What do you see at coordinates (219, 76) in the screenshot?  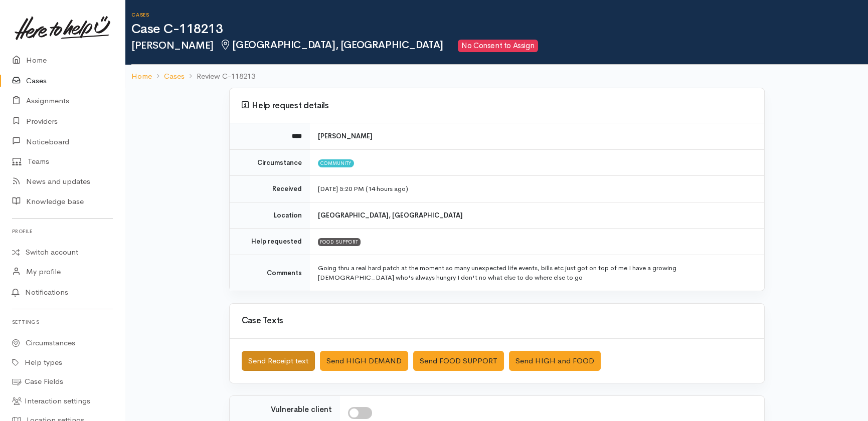 I see `li: Review C-118213` at bounding box center [219, 76].